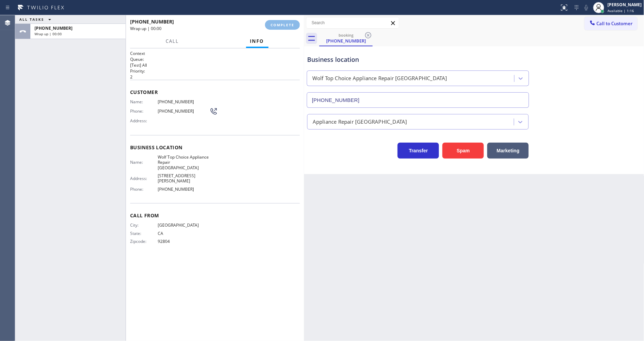  Describe the element at coordinates (183, 233) in the screenshot. I see `span: CA` at that location.